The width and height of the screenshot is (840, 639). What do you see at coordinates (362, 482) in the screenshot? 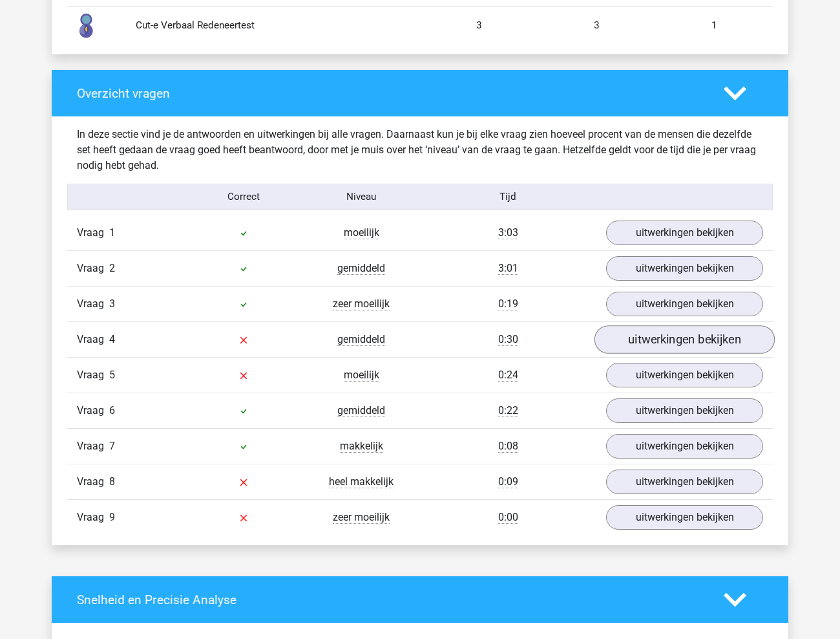
I see `span: heel makkelijk` at bounding box center [362, 482].